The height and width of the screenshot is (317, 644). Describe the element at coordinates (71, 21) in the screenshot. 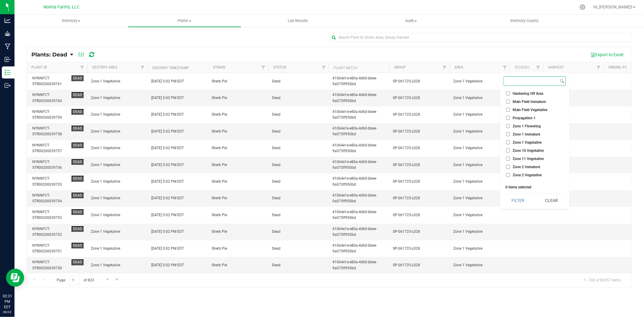

I see `span: Inventory` at that location.